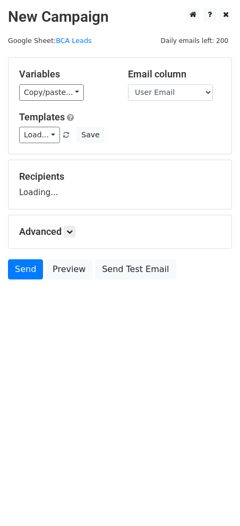 The height and width of the screenshot is (526, 240). What do you see at coordinates (51, 92) in the screenshot?
I see `a: Copy/paste...` at bounding box center [51, 92].